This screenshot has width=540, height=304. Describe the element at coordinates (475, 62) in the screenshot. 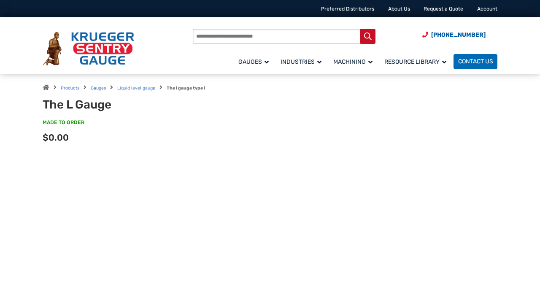

I see `span: Contact Us` at that location.